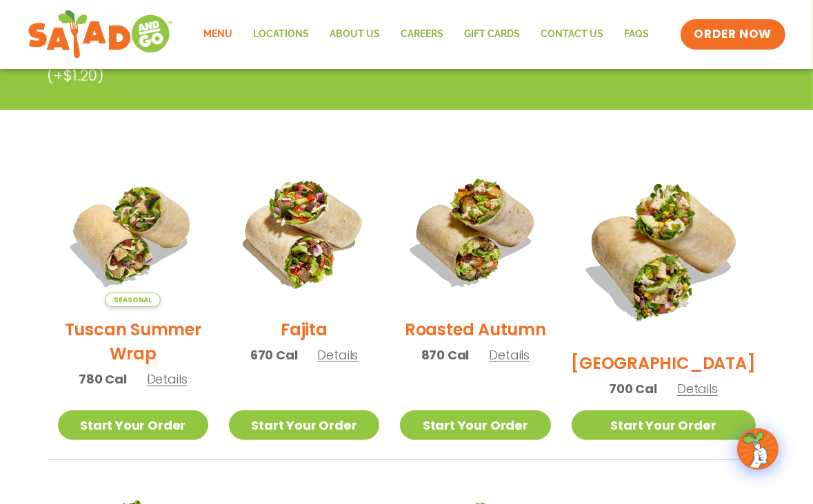  I want to click on a: FAQs, so click(637, 34).